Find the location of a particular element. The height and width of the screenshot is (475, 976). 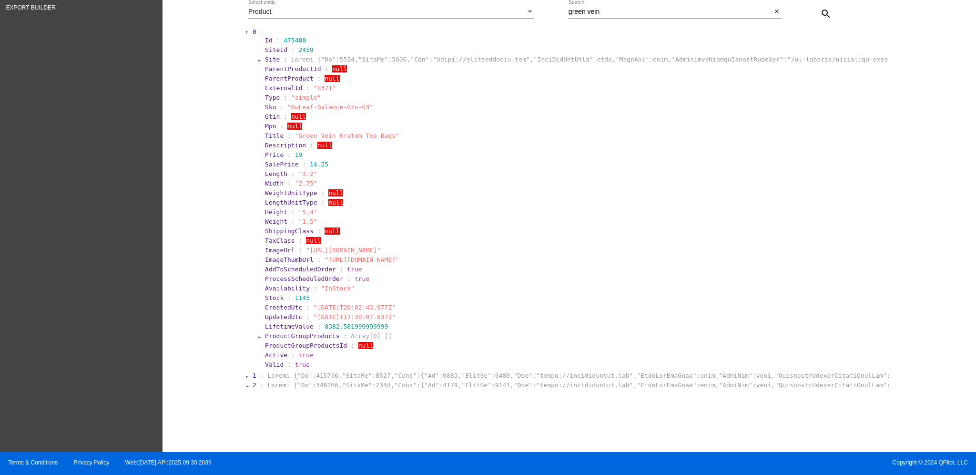

input: Search is located at coordinates (670, 12).